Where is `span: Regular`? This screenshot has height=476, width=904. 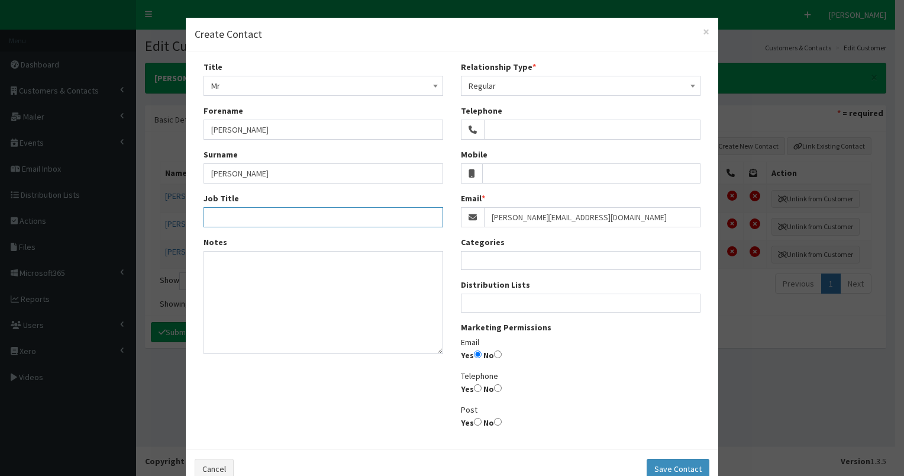
span: Regular is located at coordinates (581, 86).